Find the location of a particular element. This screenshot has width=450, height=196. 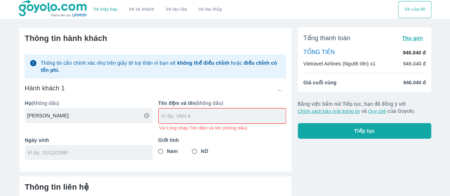

button: Quy chế is located at coordinates (377, 111).